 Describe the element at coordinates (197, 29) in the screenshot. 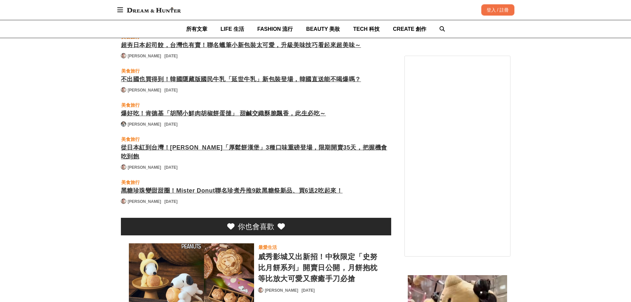

I see `a: 所有文章` at that location.